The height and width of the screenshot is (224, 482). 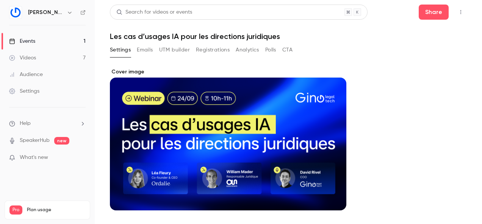 What do you see at coordinates (24, 91) in the screenshot?
I see `div: Settings` at bounding box center [24, 91].